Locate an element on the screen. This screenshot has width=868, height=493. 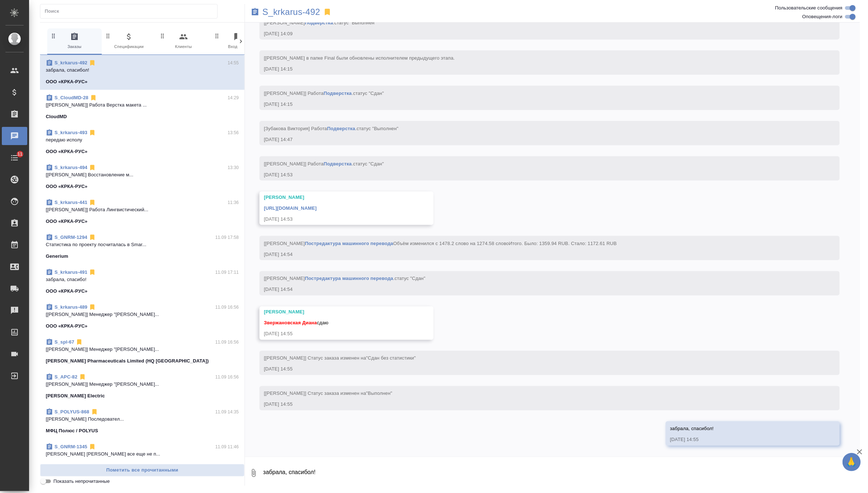
span: Пользовательские сообщения is located at coordinates (809, 8).